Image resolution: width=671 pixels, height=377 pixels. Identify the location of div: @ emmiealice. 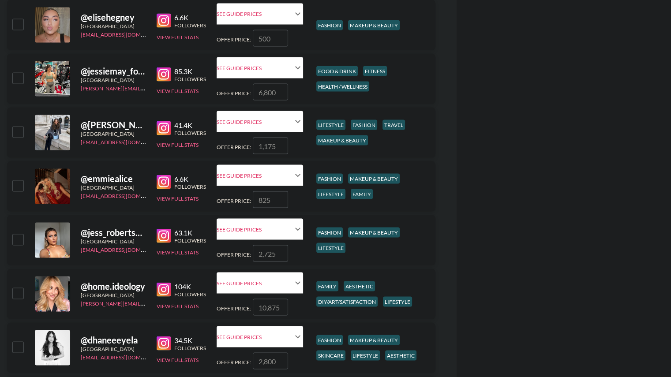
(113, 178).